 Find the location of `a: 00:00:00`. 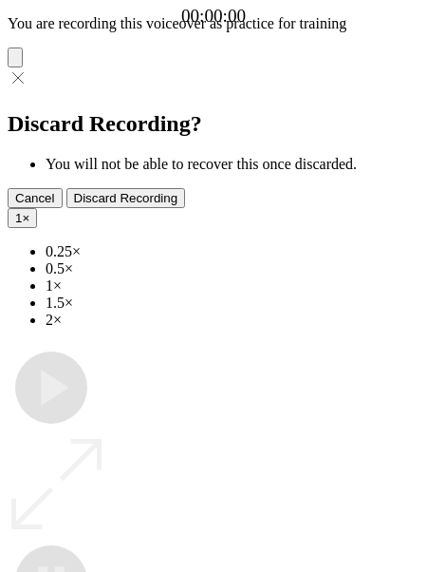

a: 00:00:00 is located at coordinates (214, 16).